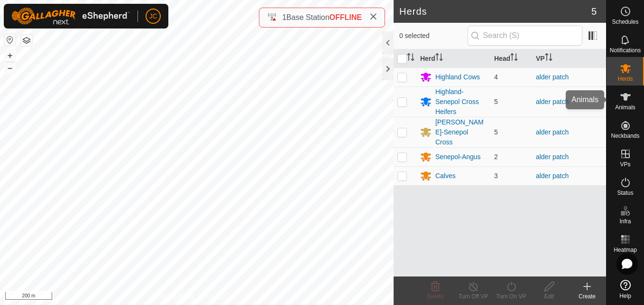  I want to click on span: 4, so click(496, 77).